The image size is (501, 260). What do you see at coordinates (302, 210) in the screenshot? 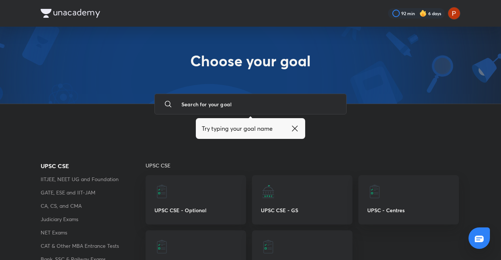
I see `p: UPSC CSE - GS` at bounding box center [302, 210].